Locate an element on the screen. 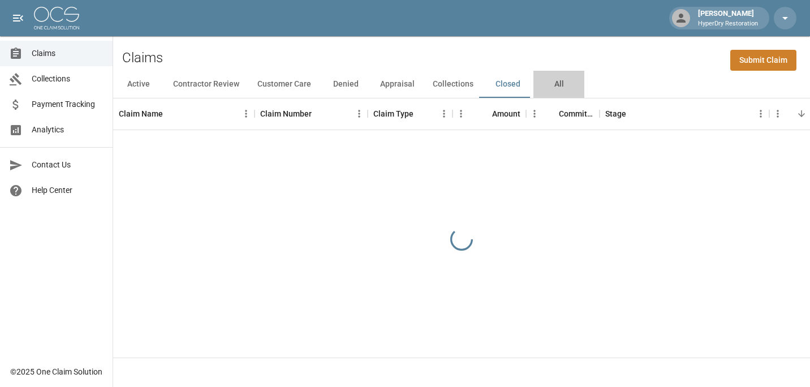 The width and height of the screenshot is (810, 387). button: Active is located at coordinates (139, 84).